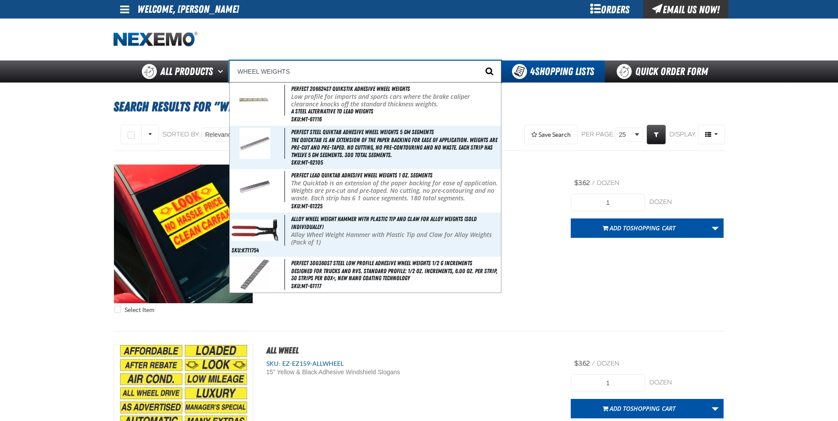  Describe the element at coordinates (245, 250) in the screenshot. I see `span: SKU:KT11754` at that location.